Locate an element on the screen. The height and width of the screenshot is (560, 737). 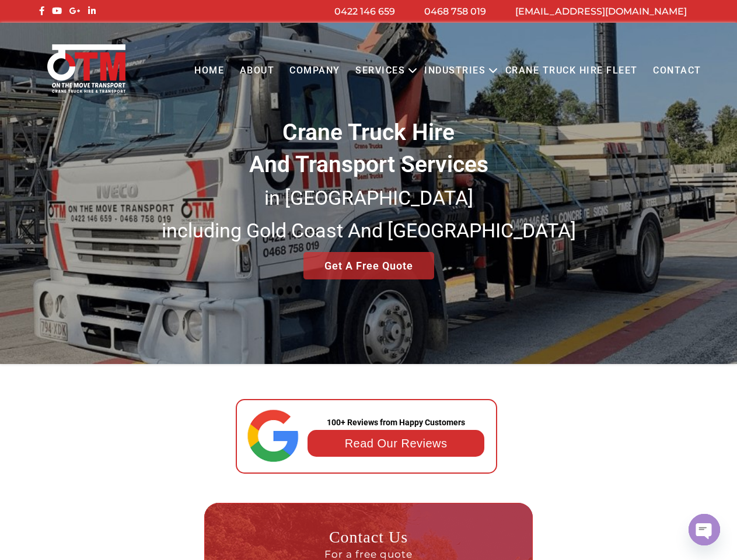
a: Get A Free Quote is located at coordinates (368, 265).